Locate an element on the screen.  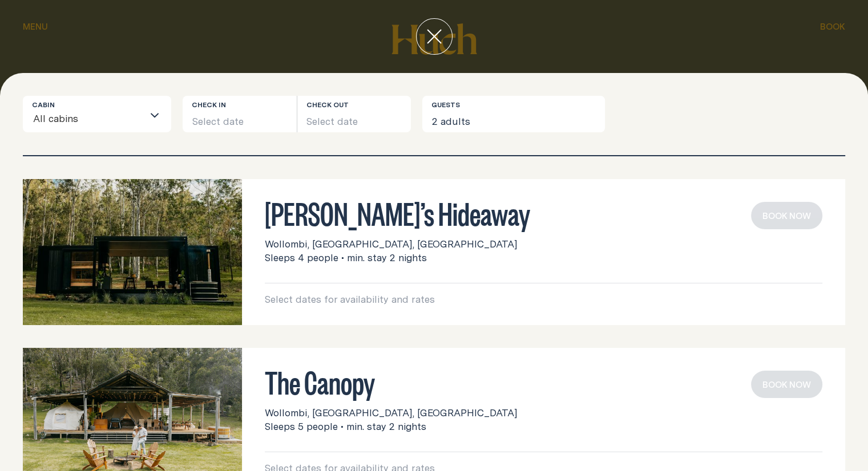
h3: The Canopy is located at coordinates (543, 382).